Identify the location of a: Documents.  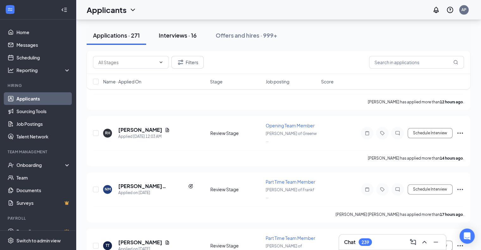
(43, 191).